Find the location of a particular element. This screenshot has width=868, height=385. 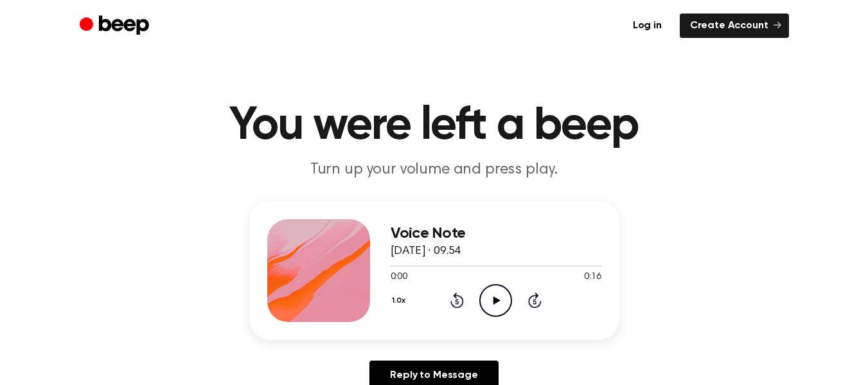

a: Beep is located at coordinates (115, 25).